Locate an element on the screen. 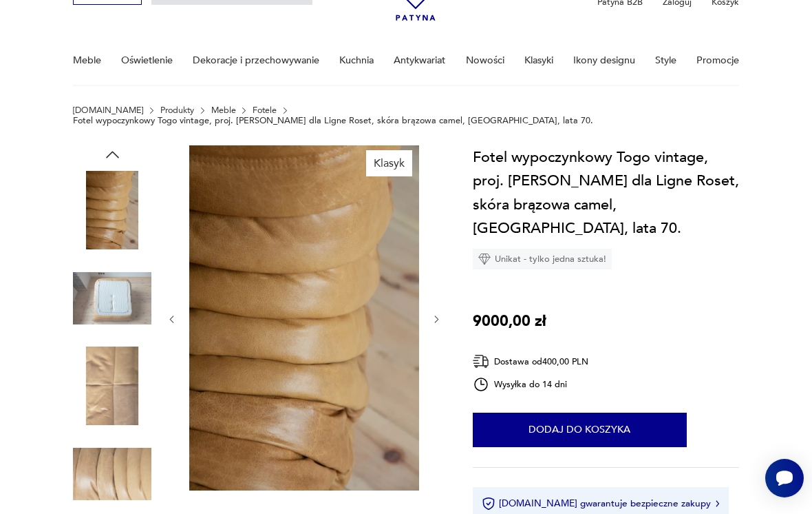 The width and height of the screenshot is (812, 514). a: Kuchnia is located at coordinates (357, 60).